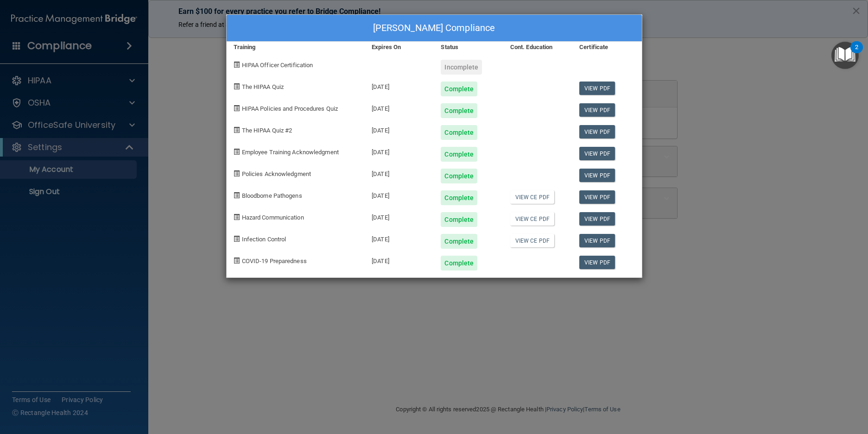  Describe the element at coordinates (461, 67) in the screenshot. I see `div: Incomplete` at that location.